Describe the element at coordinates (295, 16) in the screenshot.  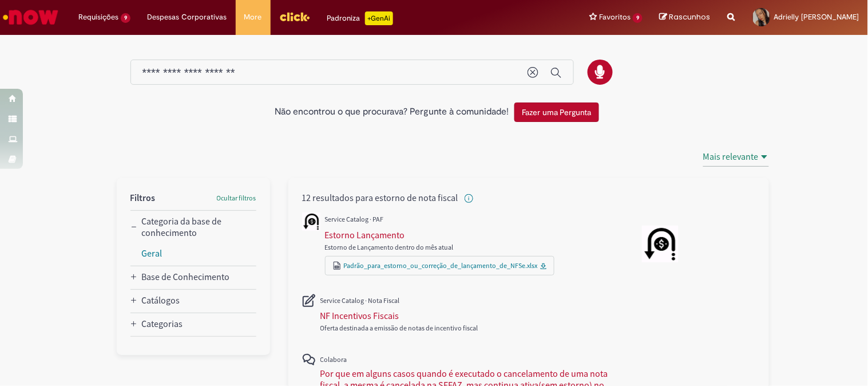
I see `img: click_logo_yellow_360x200.png` at that location.